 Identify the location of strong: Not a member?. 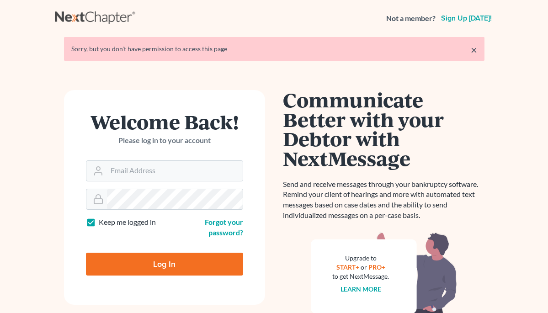
(411, 18).